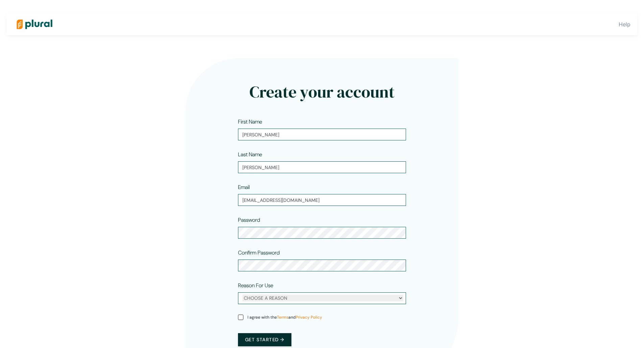 The height and width of the screenshot is (348, 644). I want to click on label: Password, so click(249, 220).